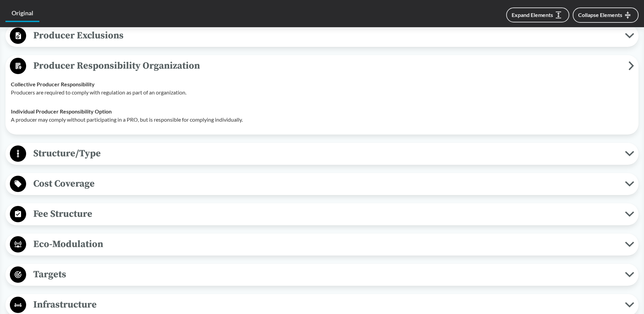 Image resolution: width=644 pixels, height=314 pixels. What do you see at coordinates (325, 36) in the screenshot?
I see `span: Producer Exclusions` at bounding box center [325, 36].